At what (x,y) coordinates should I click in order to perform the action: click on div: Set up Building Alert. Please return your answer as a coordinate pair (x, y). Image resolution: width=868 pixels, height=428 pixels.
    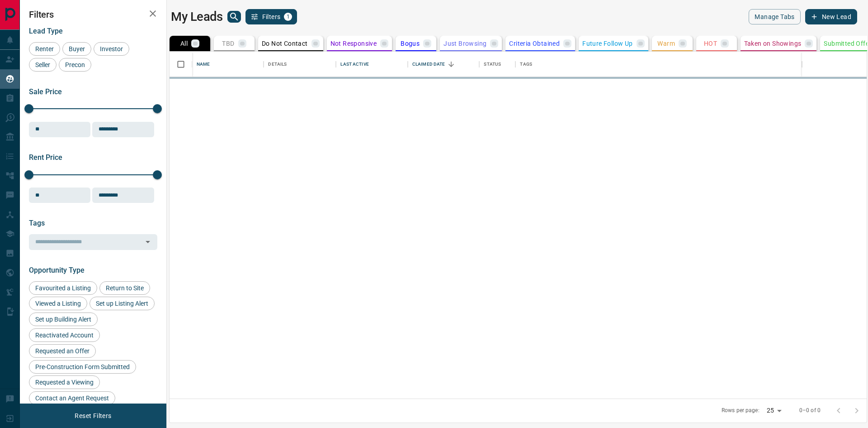
    Looking at the image, I should click on (63, 319).